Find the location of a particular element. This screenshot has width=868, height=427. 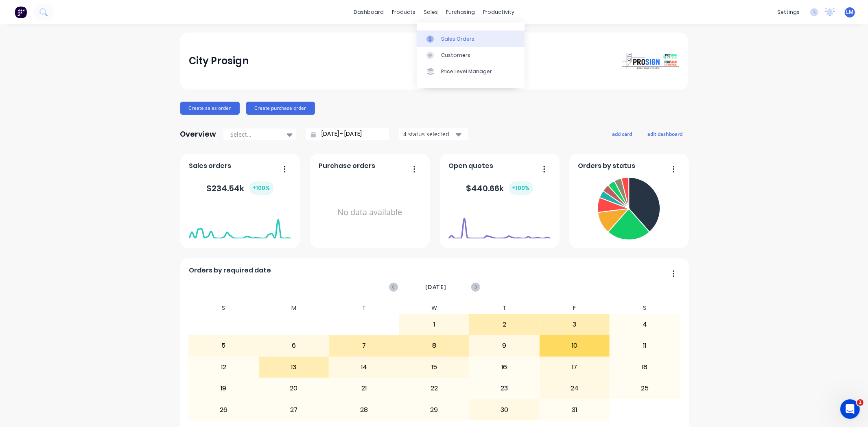

div: 4 is located at coordinates (645, 324).